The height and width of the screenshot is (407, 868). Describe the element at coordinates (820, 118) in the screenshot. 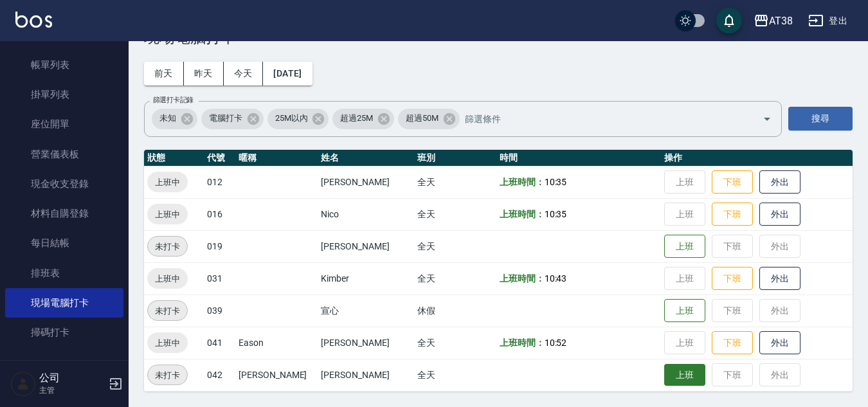

I see `button: 搜尋` at that location.